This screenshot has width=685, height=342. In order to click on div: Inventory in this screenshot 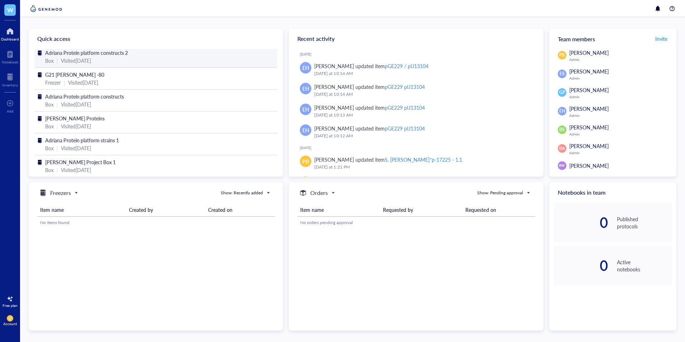, I will do `click(10, 85)`.